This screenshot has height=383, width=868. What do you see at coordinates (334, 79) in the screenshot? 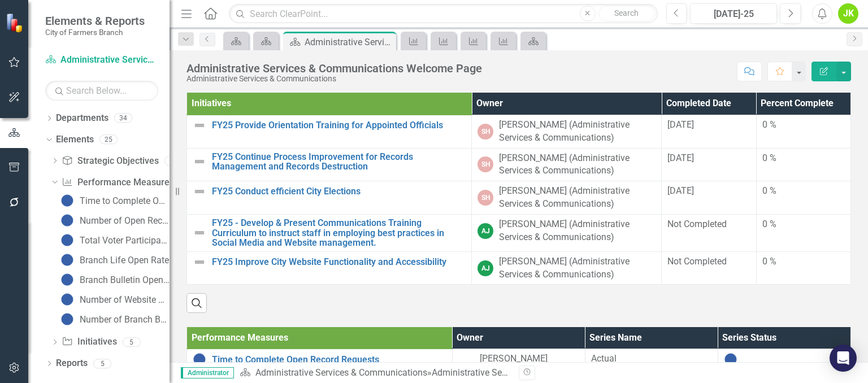
I see `div: Administrative Services & Communications` at bounding box center [334, 79].